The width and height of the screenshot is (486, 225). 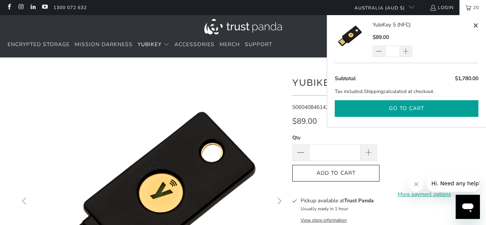 What do you see at coordinates (44, 8) in the screenshot?
I see `a: Trust Panda Australia on YouTube` at bounding box center [44, 8].